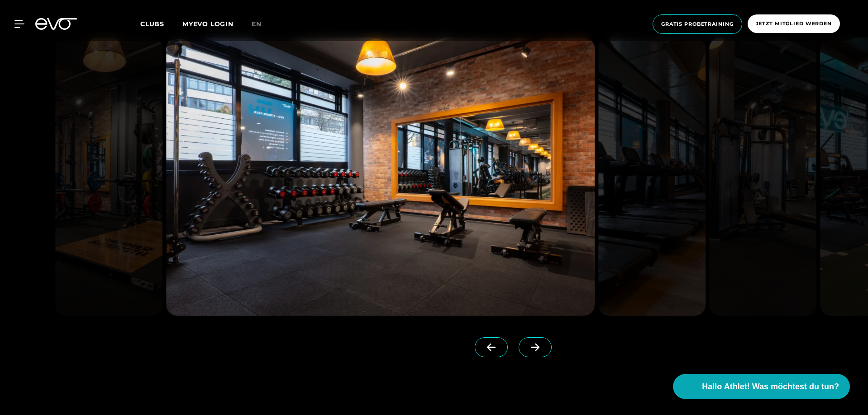 This screenshot has width=868, height=415. What do you see at coordinates (161, 23) in the screenshot?
I see `a: Clubs` at bounding box center [161, 23].